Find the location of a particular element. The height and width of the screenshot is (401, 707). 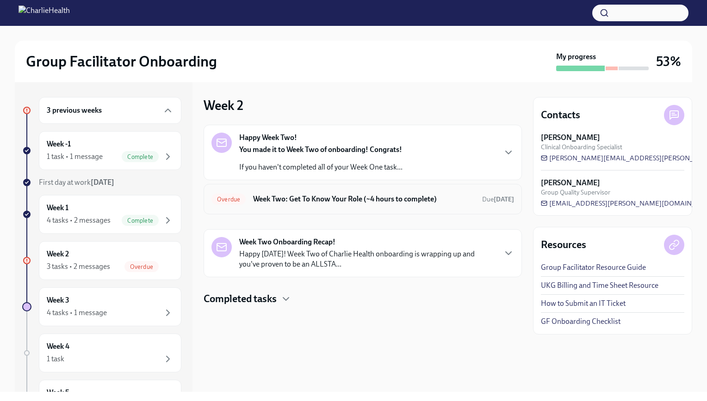

a: How to Submit an IT Ticket is located at coordinates (583, 304).